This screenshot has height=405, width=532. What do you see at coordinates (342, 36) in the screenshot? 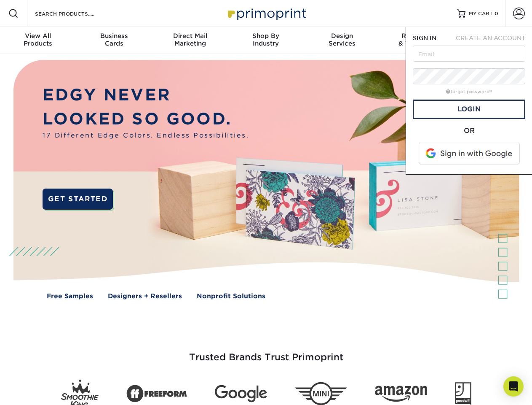
I see `span: Design` at bounding box center [342, 36].